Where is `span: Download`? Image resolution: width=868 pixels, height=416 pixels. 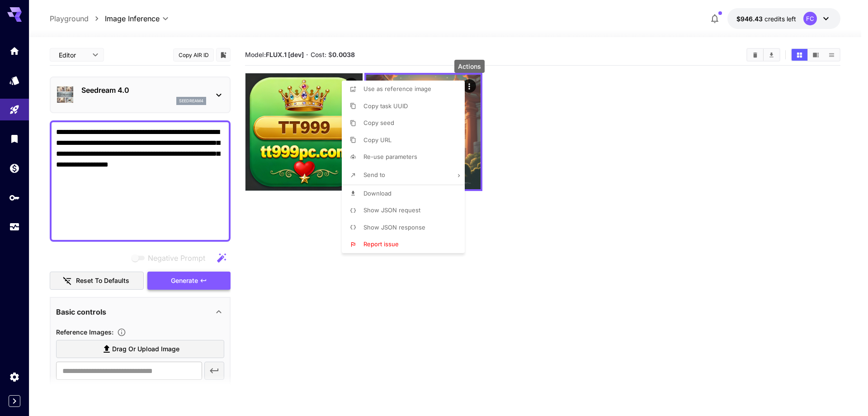 span: Download is located at coordinates (378, 193).